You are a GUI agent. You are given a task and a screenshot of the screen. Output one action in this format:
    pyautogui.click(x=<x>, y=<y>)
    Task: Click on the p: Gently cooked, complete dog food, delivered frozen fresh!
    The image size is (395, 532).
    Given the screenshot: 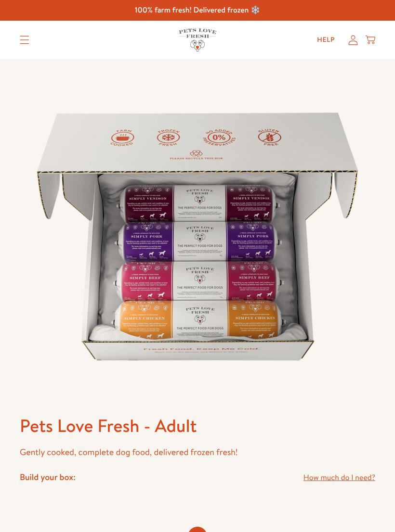 What is the action you would take?
    pyautogui.click(x=198, y=452)
    